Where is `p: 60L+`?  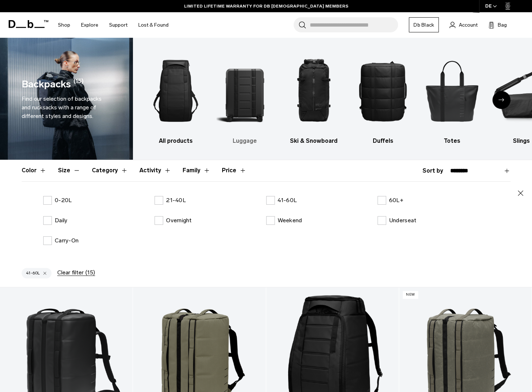
p: 60L+ is located at coordinates (396, 201).